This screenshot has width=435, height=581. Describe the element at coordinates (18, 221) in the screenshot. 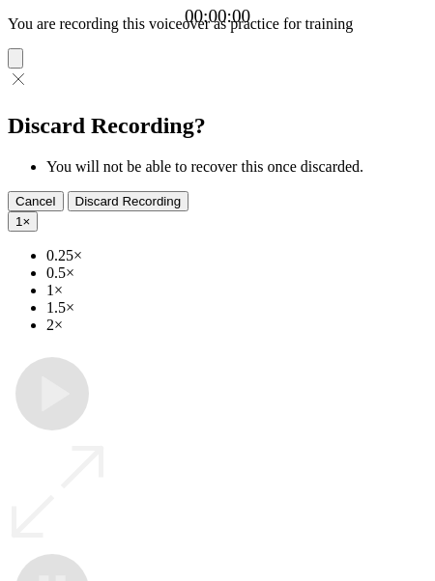

I see `span: 1` at that location.